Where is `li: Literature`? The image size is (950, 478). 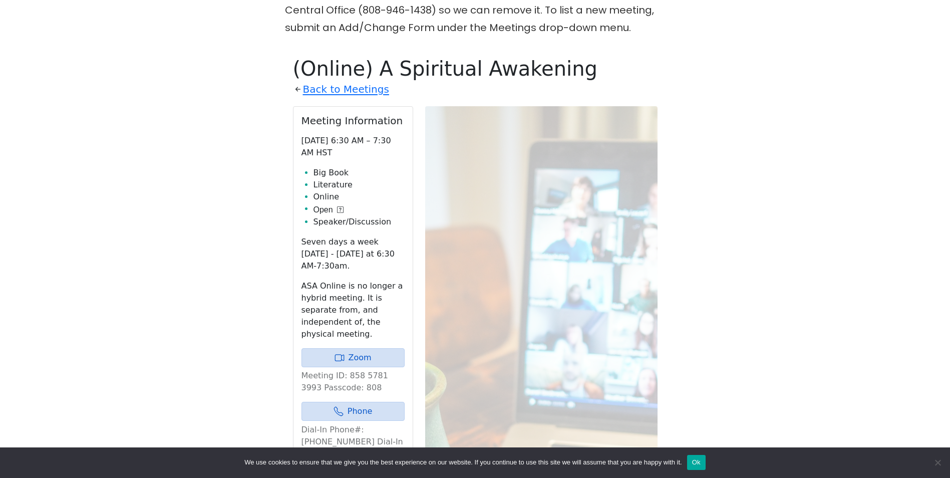 li: Literature is located at coordinates (359, 185).